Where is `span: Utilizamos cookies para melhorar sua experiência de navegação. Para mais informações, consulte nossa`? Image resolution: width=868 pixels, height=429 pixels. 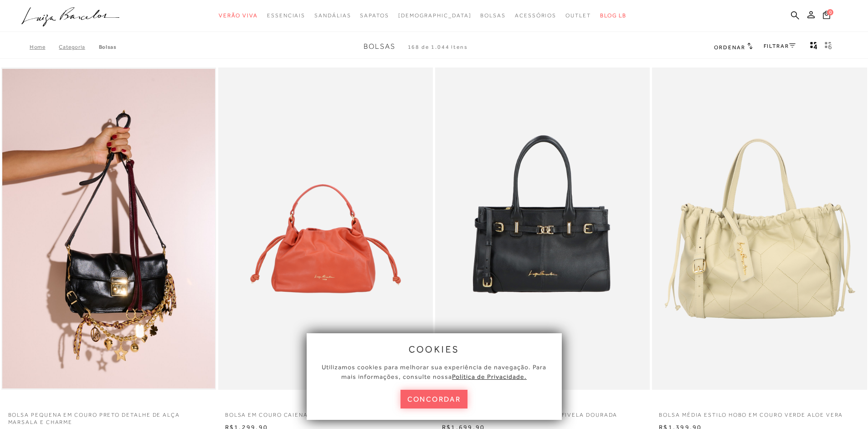 span: Utilizamos cookies para melhorar sua experiência de navegação. Para mais informações, consulte nossa is located at coordinates (434, 372).